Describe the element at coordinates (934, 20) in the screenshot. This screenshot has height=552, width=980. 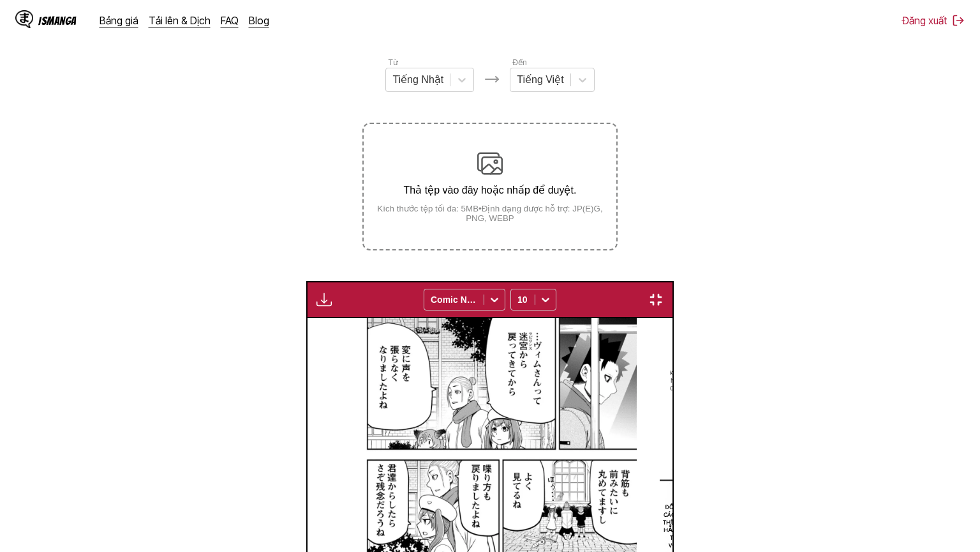
I see `button: Đăng xuất` at that location.